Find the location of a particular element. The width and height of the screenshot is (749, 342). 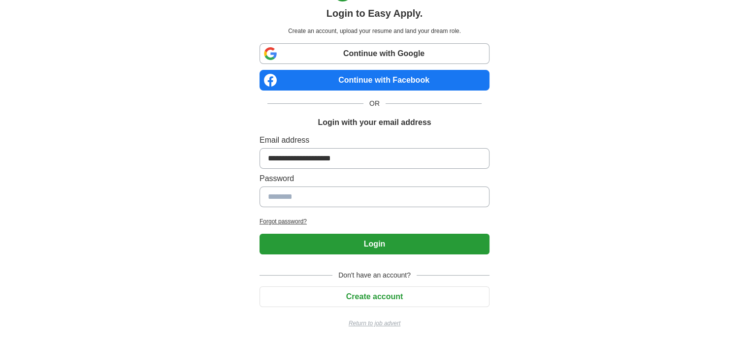

span: OR is located at coordinates (374, 103).